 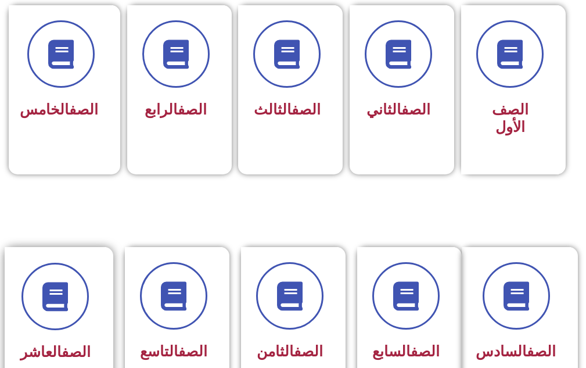 I want to click on span: السابع, so click(x=406, y=351).